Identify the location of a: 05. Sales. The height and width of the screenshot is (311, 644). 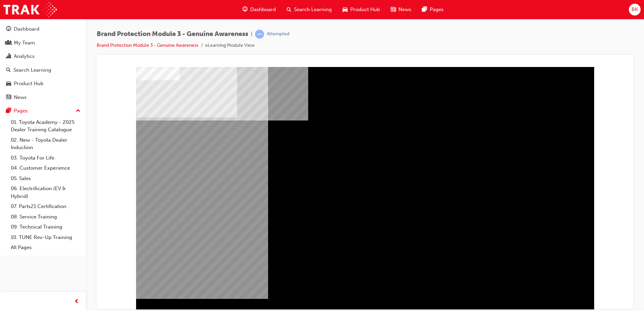
(46, 178).